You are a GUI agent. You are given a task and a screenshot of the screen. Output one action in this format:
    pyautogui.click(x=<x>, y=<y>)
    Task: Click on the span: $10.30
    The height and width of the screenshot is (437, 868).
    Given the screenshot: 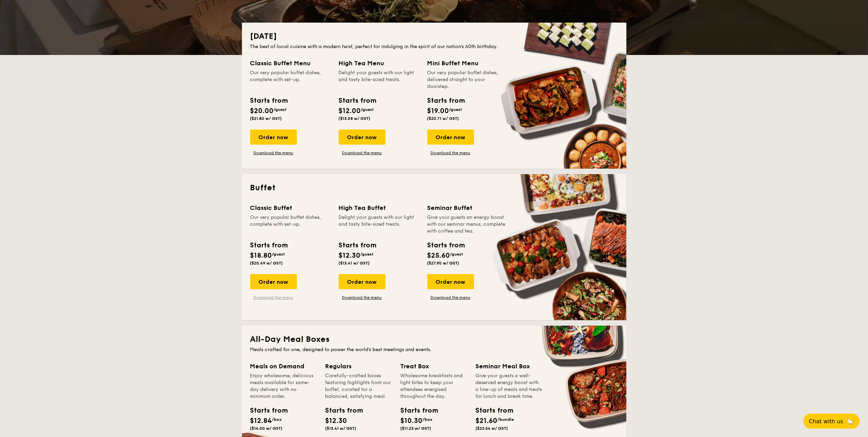 What is the action you would take?
    pyautogui.click(x=411, y=421)
    